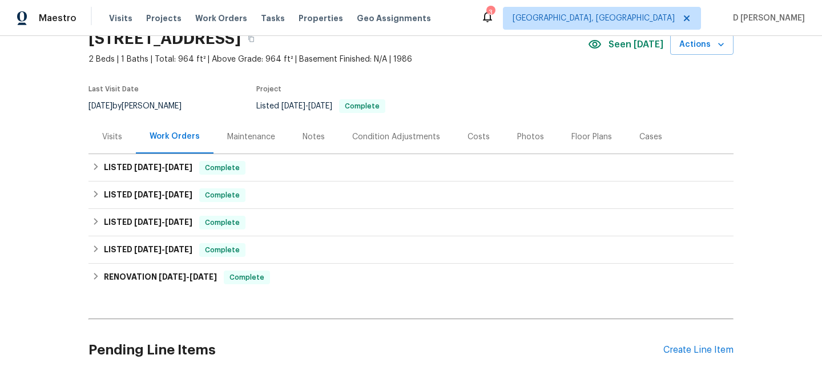 This screenshot has width=822, height=375. Describe the element at coordinates (321, 18) in the screenshot. I see `span: Properties` at that location.